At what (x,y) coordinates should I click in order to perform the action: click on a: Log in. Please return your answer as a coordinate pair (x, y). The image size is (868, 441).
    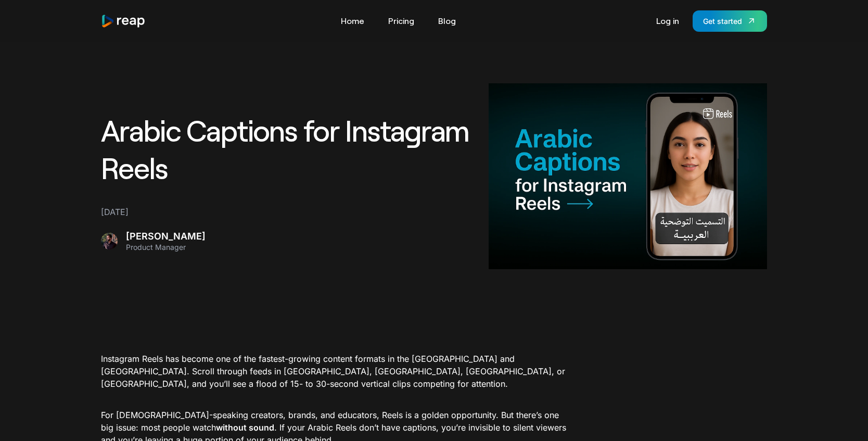
    Looking at the image, I should click on (667, 21).